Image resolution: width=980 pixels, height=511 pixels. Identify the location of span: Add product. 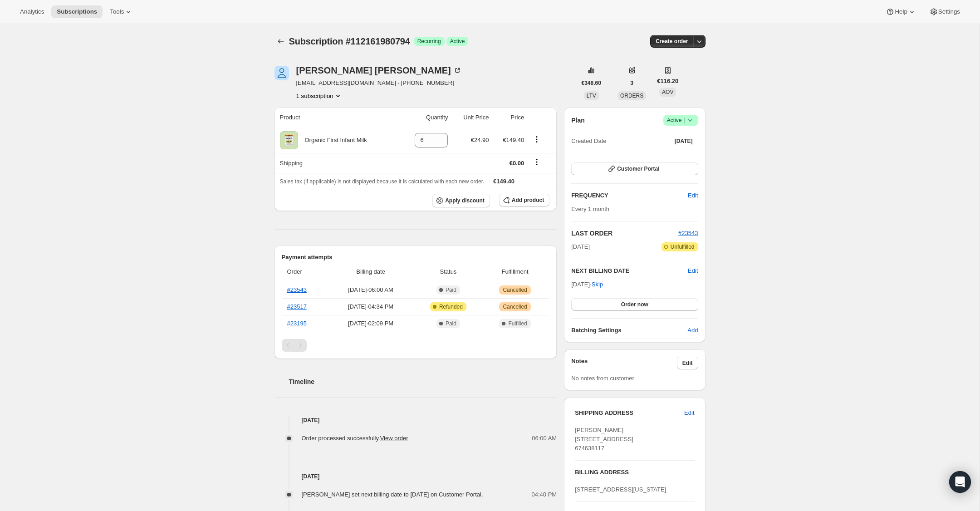
(528, 200).